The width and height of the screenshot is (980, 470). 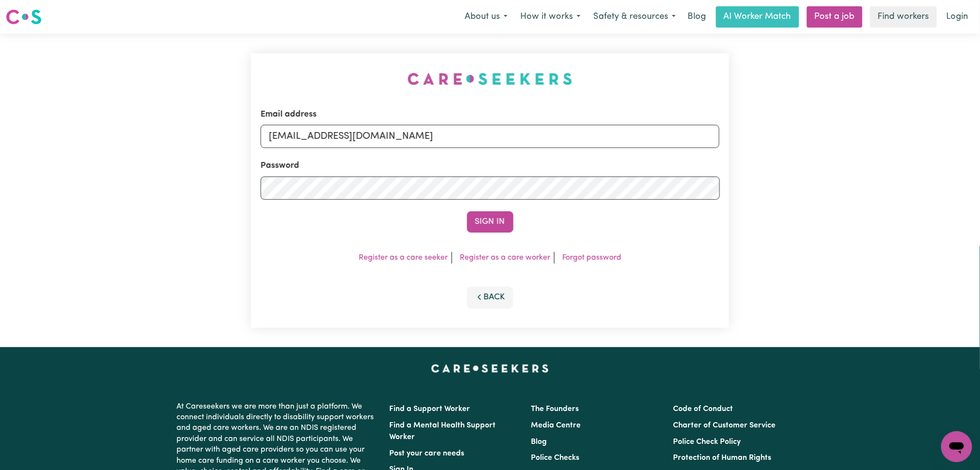 What do you see at coordinates (485, 17) in the screenshot?
I see `button: About us` at bounding box center [485, 17].